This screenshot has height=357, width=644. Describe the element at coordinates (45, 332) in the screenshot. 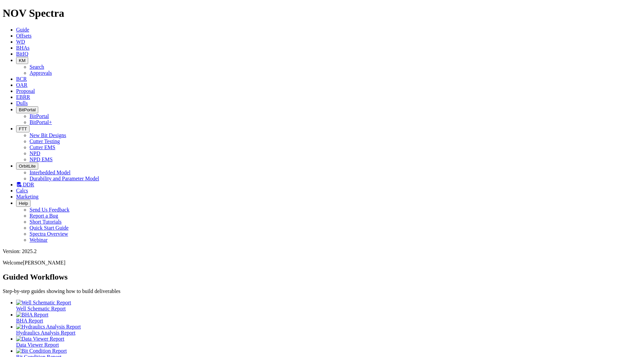

I see `span: Hydraulics Analysis Report` at that location.